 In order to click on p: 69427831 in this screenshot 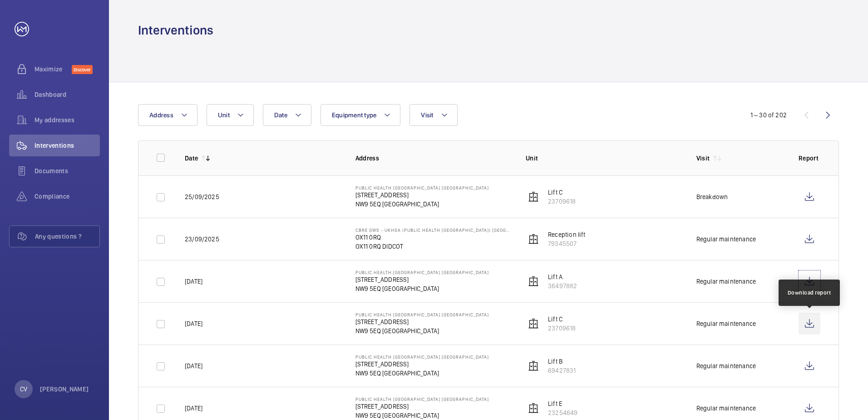, I will do `click(562, 370)`.